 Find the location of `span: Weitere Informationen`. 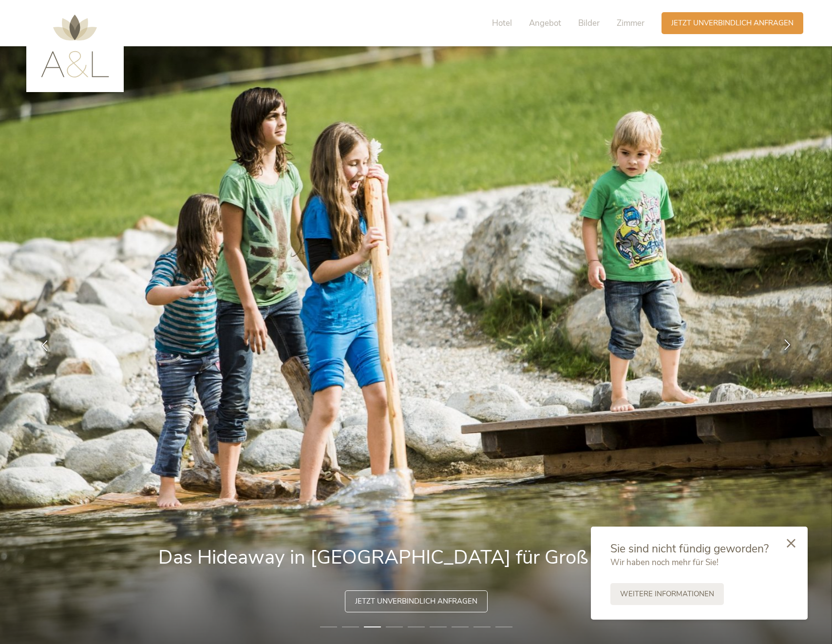

span: Weitere Informationen is located at coordinates (667, 593).